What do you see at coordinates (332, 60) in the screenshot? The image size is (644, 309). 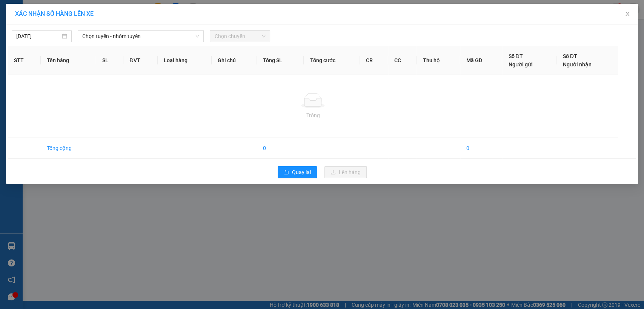 I see `th: Tổng cước` at bounding box center [332, 60].